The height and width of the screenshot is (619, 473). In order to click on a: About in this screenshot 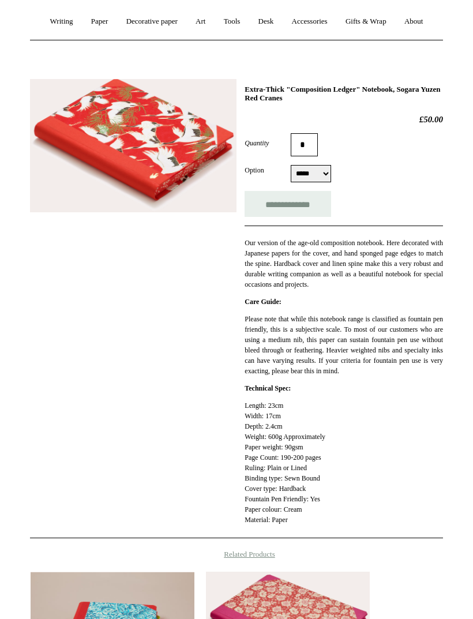, I will do `click(414, 21)`.